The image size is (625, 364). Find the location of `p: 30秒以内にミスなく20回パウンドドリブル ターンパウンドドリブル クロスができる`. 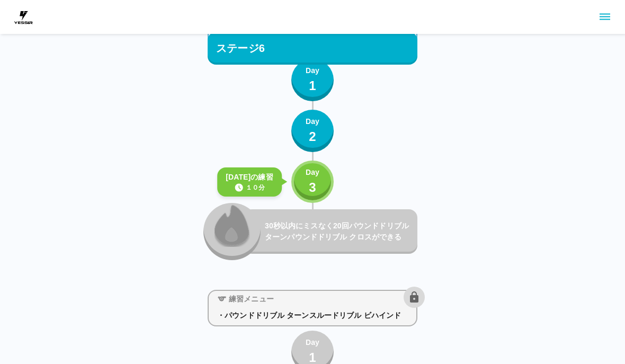

p: 30秒以内にミスなく20回パウンドドリブル ターンパウンドドリブル クロスができる is located at coordinates (339, 232).